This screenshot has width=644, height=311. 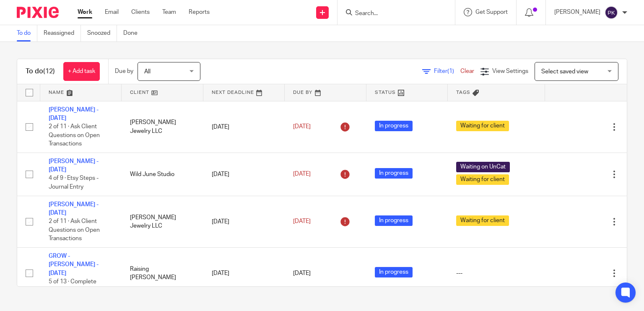 What do you see at coordinates (200, 12) in the screenshot?
I see `a: Reports` at bounding box center [200, 12].